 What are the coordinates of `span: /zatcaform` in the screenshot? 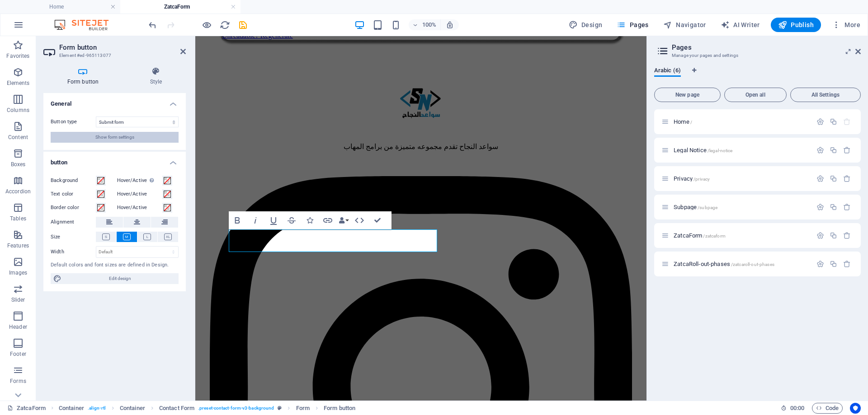 It's located at (714, 236).